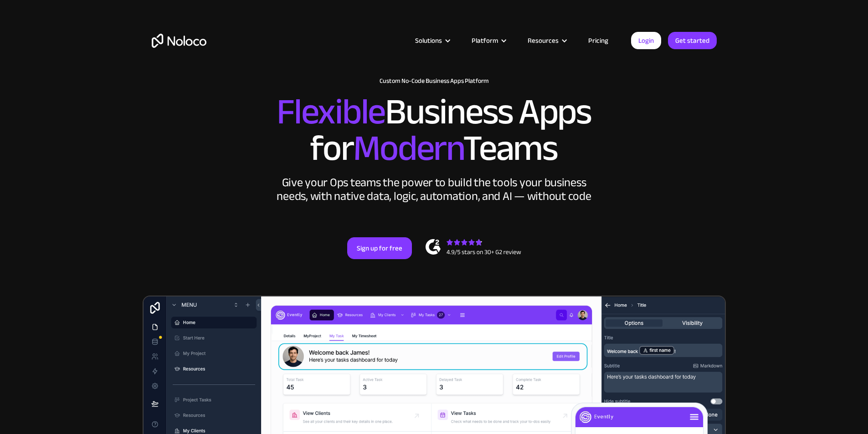  Describe the element at coordinates (646, 41) in the screenshot. I see `a: Login` at that location.